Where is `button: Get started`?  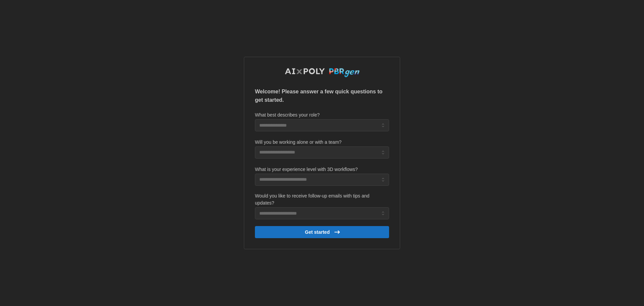
button: Get started is located at coordinates (322, 232).